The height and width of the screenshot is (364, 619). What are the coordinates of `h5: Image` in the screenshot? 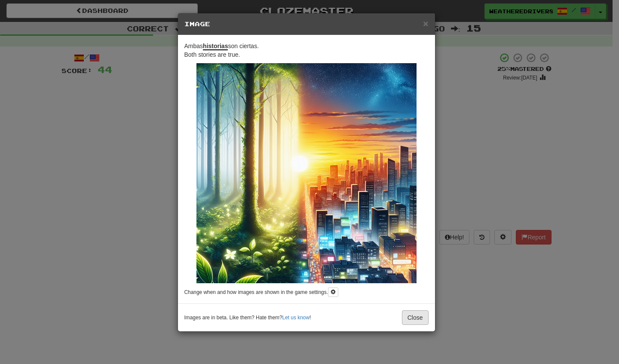 It's located at (307, 24).